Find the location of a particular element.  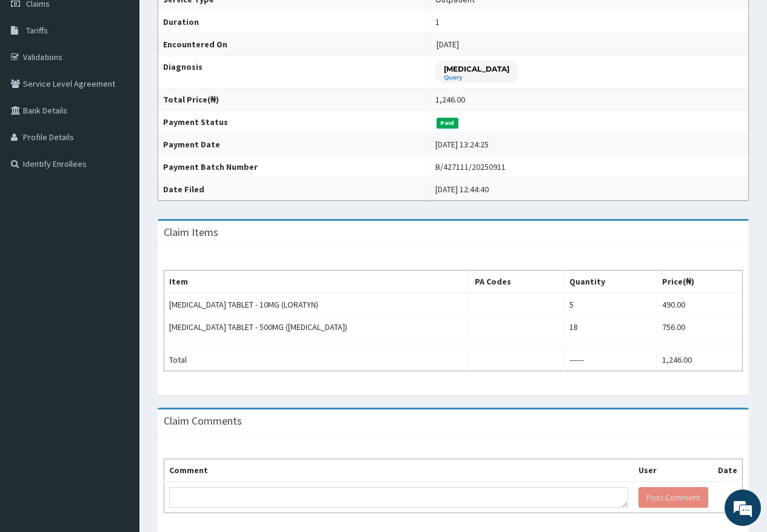

div: B/427111/20250911 is located at coordinates (471, 167).